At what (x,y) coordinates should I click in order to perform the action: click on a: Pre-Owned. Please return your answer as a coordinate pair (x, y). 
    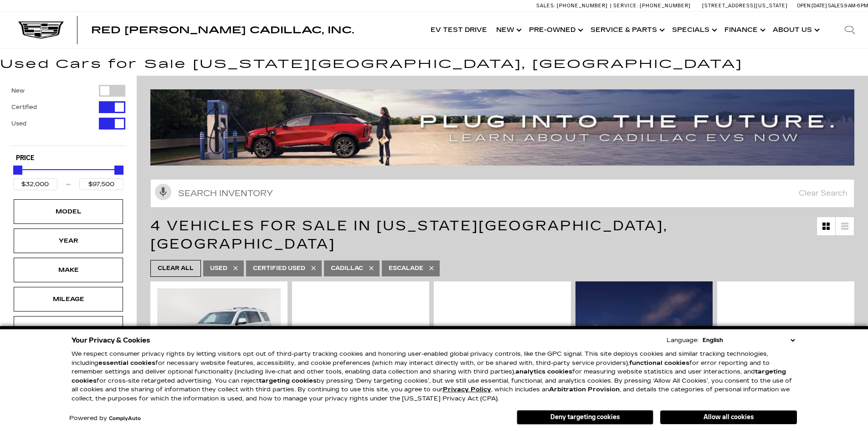
    Looking at the image, I should click on (555, 30).